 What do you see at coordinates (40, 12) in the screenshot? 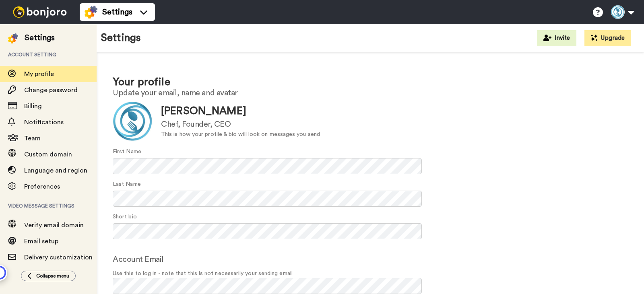
I see `img: bj-logo-header-white.svg` at bounding box center [40, 12].